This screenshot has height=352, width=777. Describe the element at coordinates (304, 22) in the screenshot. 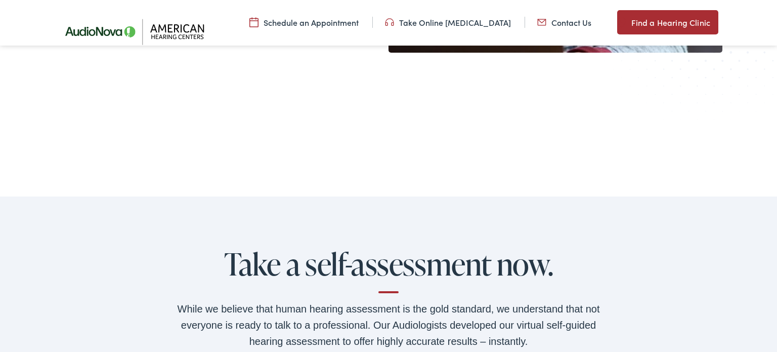

I see `a: Schedule an Appointment` at that location.